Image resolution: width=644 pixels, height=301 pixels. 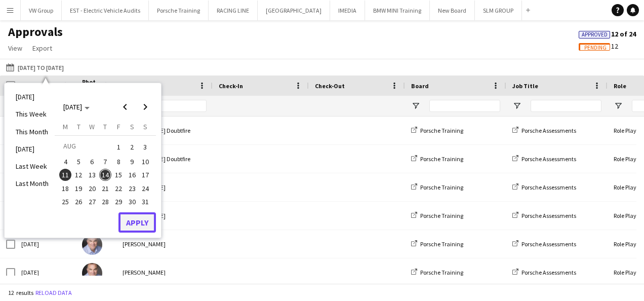 What do you see at coordinates (119, 175) in the screenshot?
I see `span: 15` at bounding box center [119, 175].